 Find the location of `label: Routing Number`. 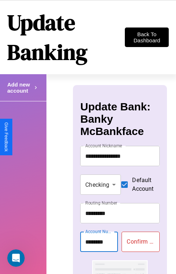

label: Routing Number is located at coordinates (101, 203).